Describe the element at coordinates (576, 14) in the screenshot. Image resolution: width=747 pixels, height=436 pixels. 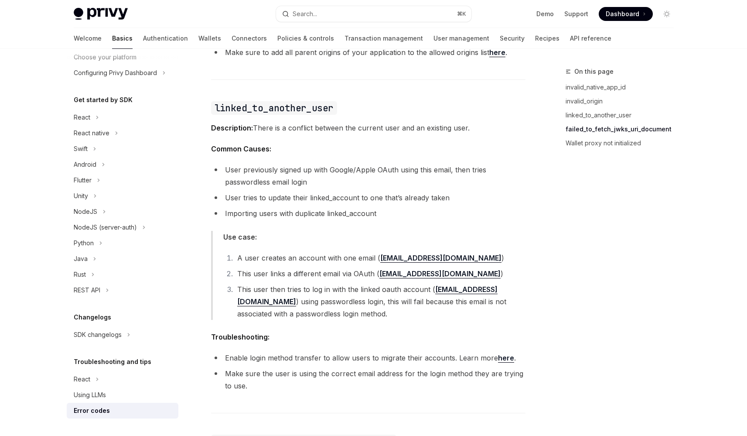
I see `a: Support` at that location.